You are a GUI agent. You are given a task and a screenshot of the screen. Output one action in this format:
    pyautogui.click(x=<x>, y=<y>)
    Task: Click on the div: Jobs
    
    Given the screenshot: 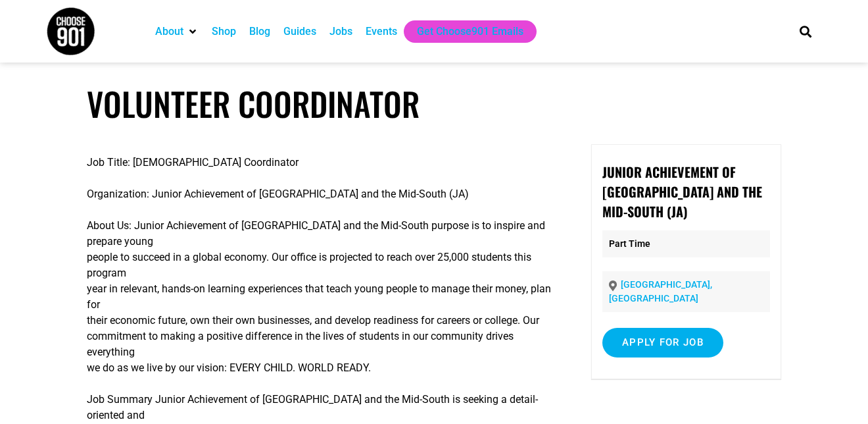 What is the action you would take?
    pyautogui.click(x=340, y=32)
    